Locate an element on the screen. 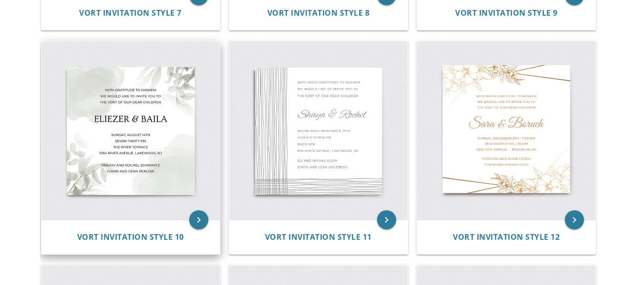  span: Vort Invitation Style 11 is located at coordinates (319, 237).